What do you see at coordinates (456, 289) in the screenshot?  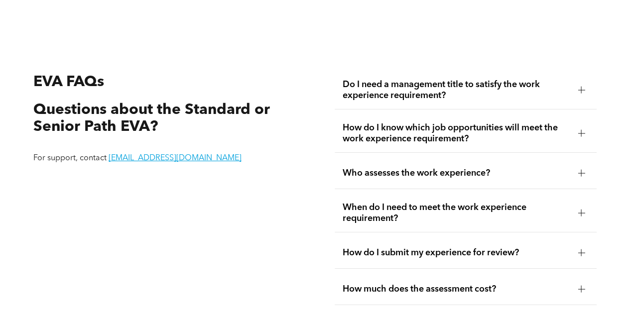 I see `span: How much does the assessment cost?` at bounding box center [456, 289].